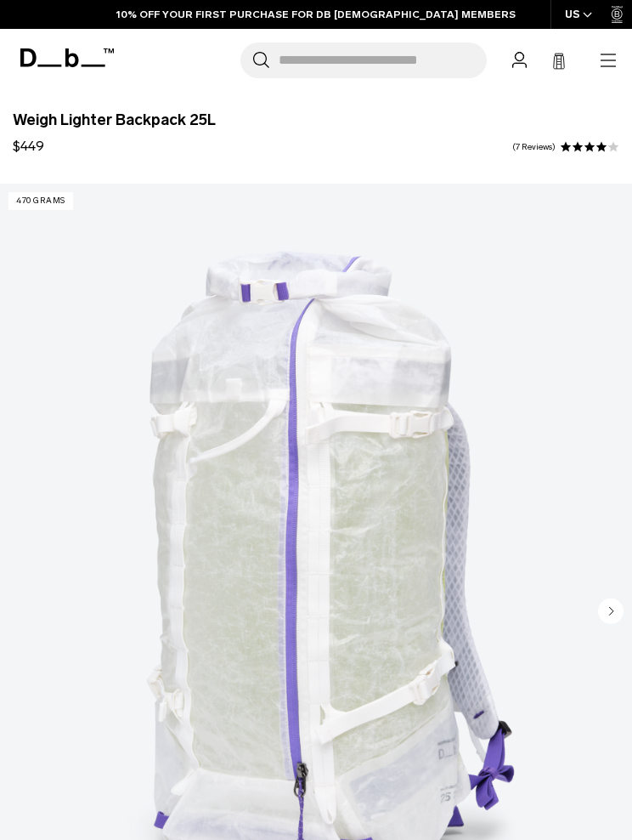 This screenshot has height=840, width=632. I want to click on p: 470 grams, so click(41, 201).